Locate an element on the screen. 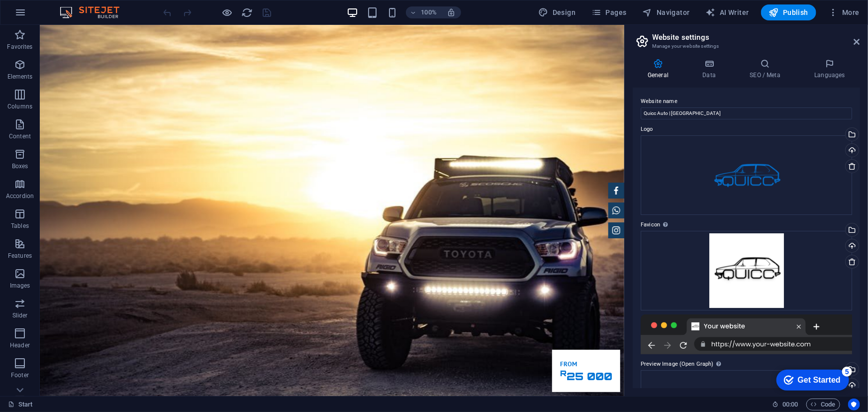  p: Boxes is located at coordinates (20, 166).